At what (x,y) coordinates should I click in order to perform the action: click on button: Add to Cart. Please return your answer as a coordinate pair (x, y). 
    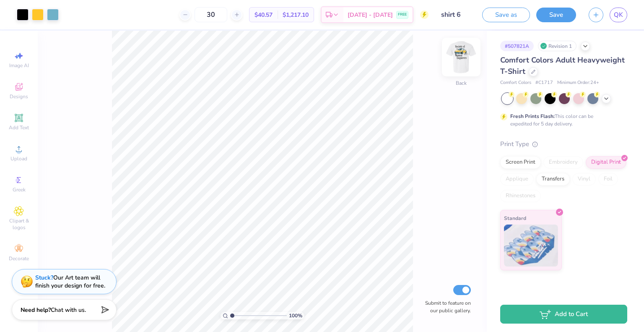
    Looking at the image, I should click on (564, 314).